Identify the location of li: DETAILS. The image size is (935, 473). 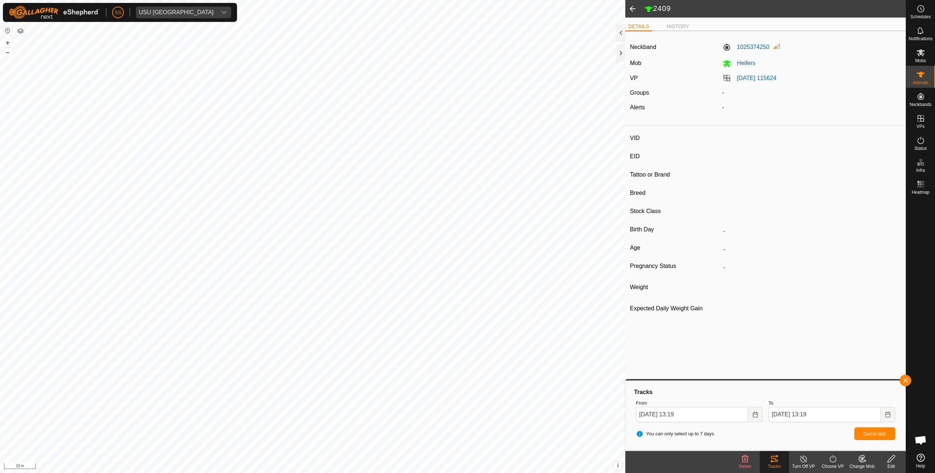
(639, 27).